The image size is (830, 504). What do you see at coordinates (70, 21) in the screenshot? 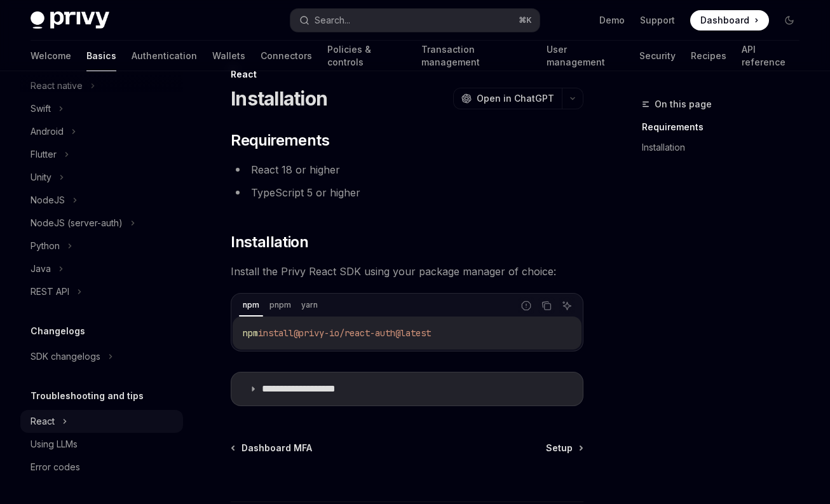
I see `img: dark logo` at bounding box center [70, 21].